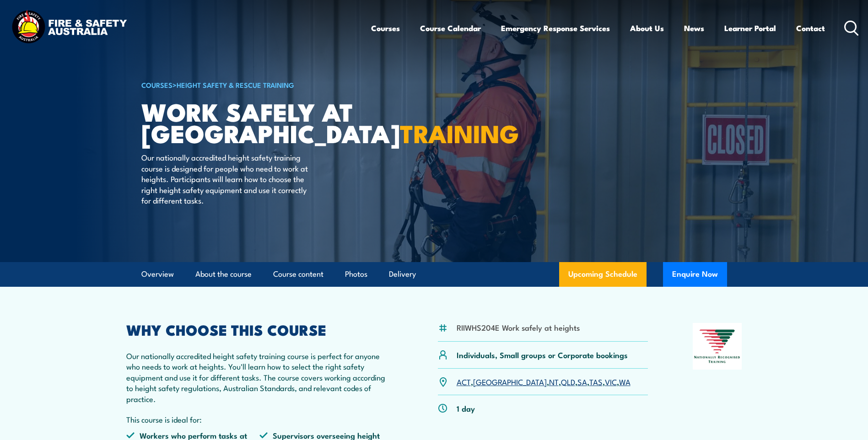 This screenshot has height=440, width=868. I want to click on a: NT, so click(553, 382).